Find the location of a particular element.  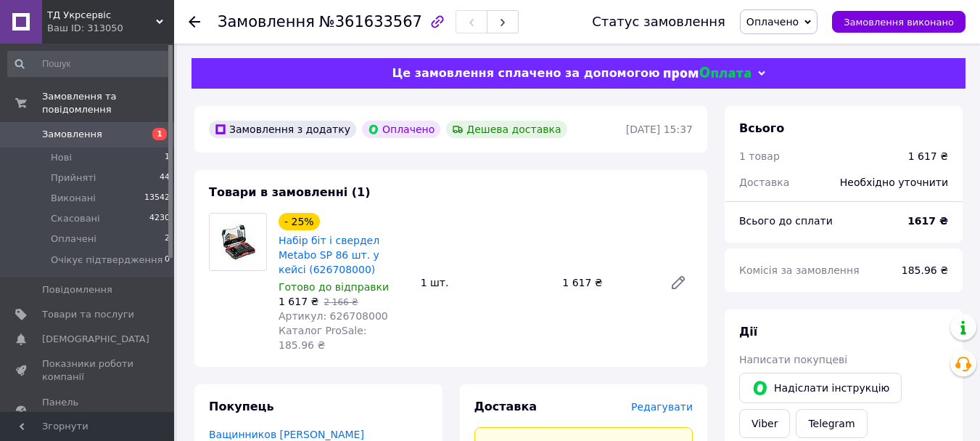

span: Товари та послуги is located at coordinates (88, 314).